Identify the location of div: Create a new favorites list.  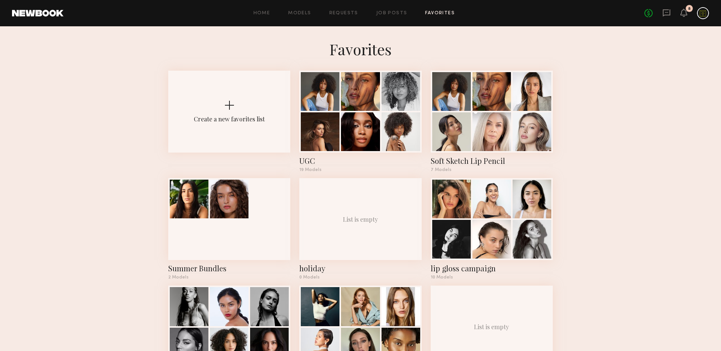
(229, 119).